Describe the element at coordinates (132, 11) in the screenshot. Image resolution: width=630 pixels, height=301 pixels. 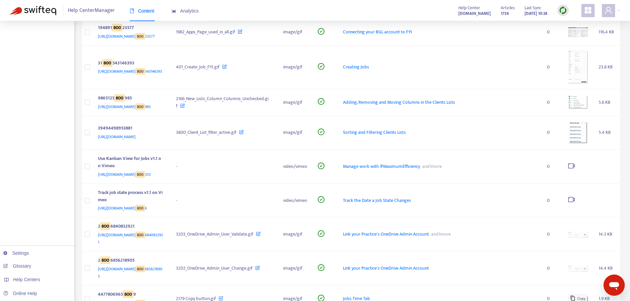
I see `span: book` at that location.